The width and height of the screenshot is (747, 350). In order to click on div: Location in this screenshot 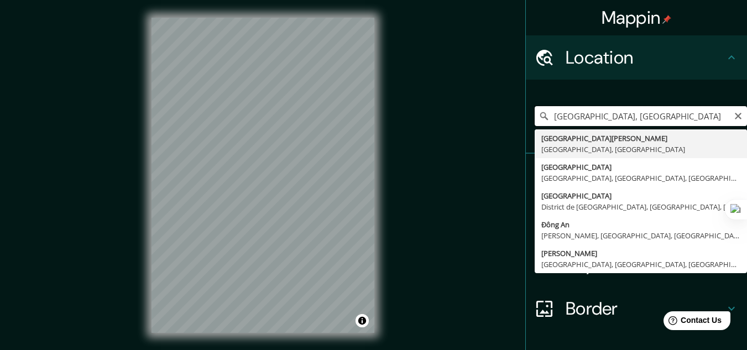, I will do `click(636, 57)`.